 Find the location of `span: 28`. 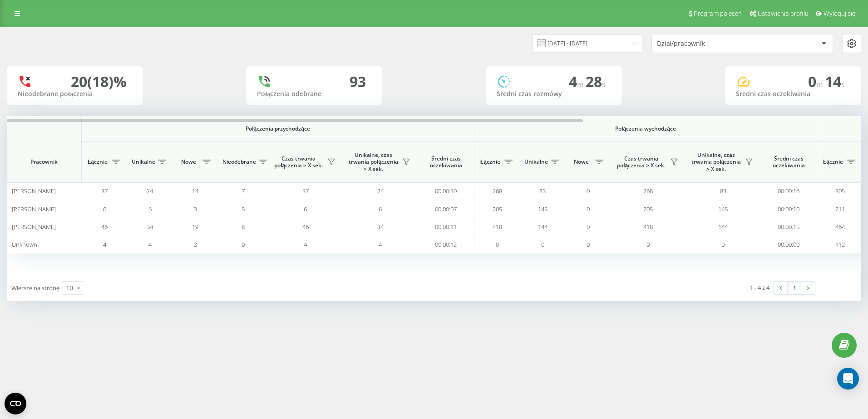

span: 28 is located at coordinates (595, 81).